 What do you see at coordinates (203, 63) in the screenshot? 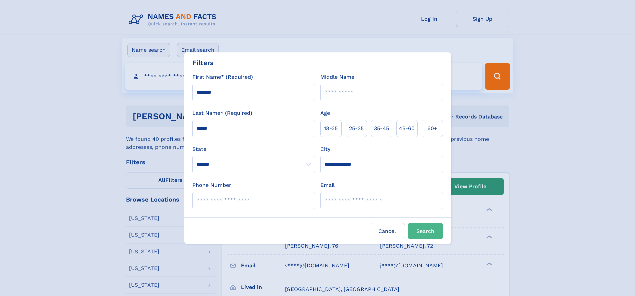
I see `div: Filters` at bounding box center [203, 63].